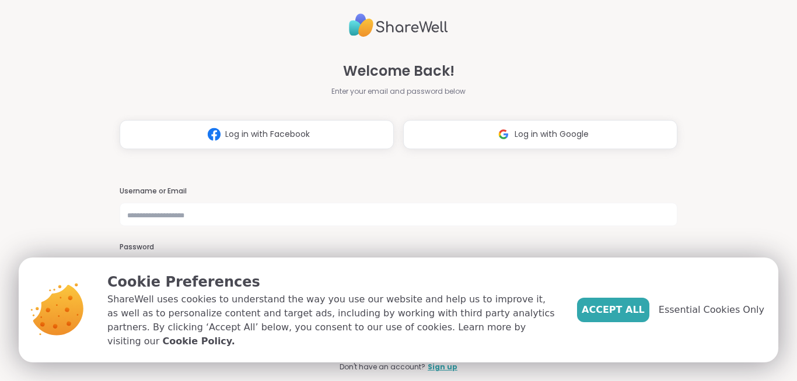  I want to click on button: Log in with Facebook, so click(257, 135).